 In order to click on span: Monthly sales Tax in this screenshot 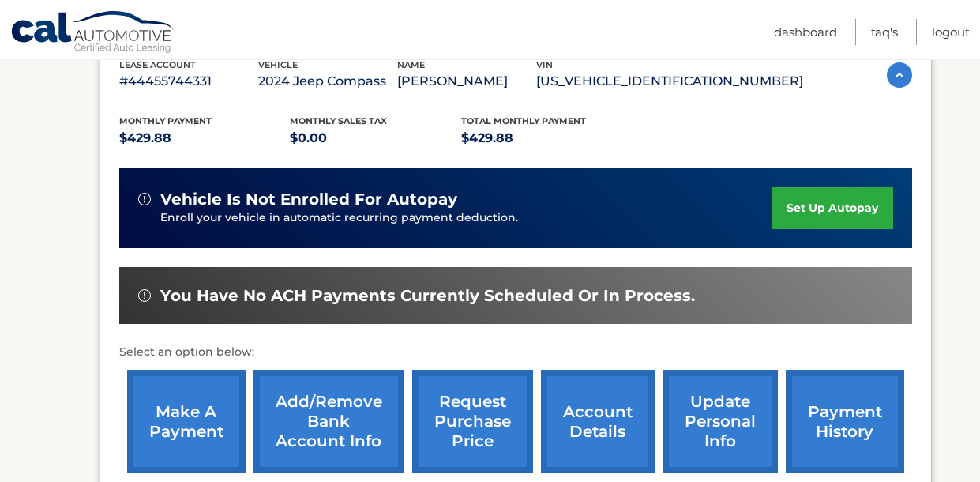, I will do `click(338, 121)`.